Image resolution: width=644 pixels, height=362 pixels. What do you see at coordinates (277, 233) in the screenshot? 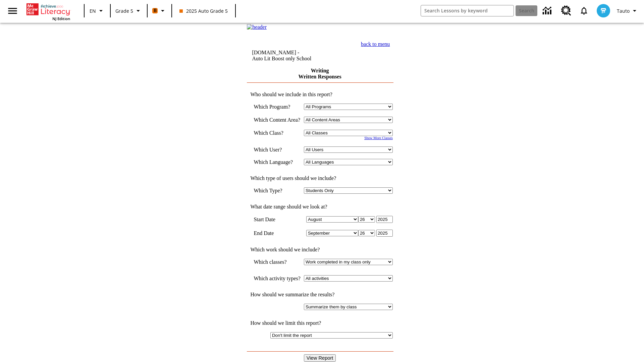
I see `td: End Date` at bounding box center [277, 233].